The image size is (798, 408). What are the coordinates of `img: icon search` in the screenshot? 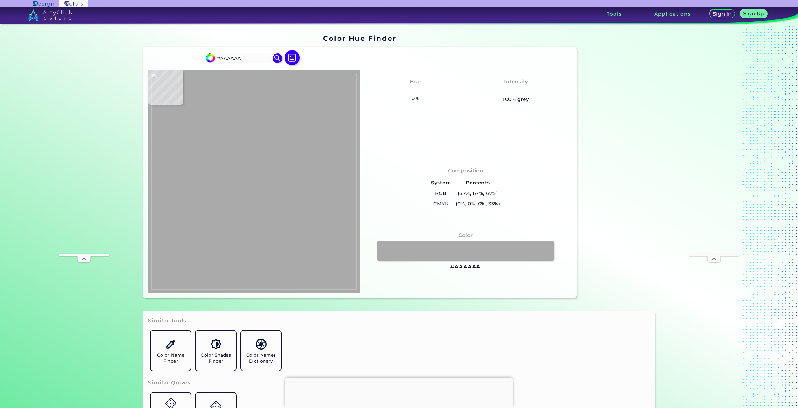 It's located at (277, 58).